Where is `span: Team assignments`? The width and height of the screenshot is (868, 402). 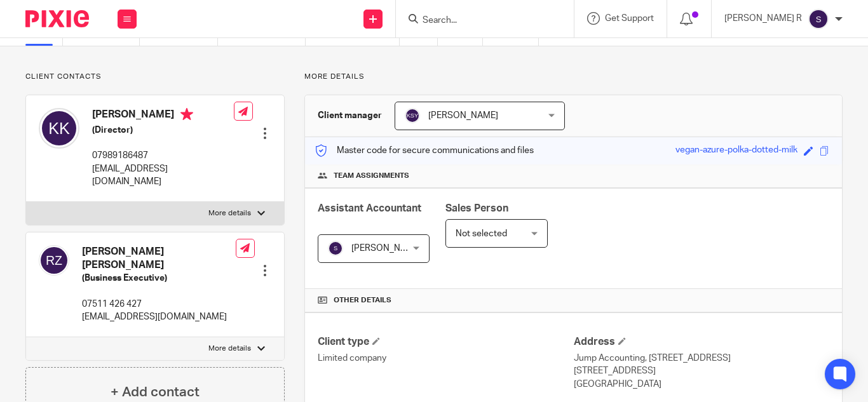
span: Team assignments is located at coordinates (371, 176).